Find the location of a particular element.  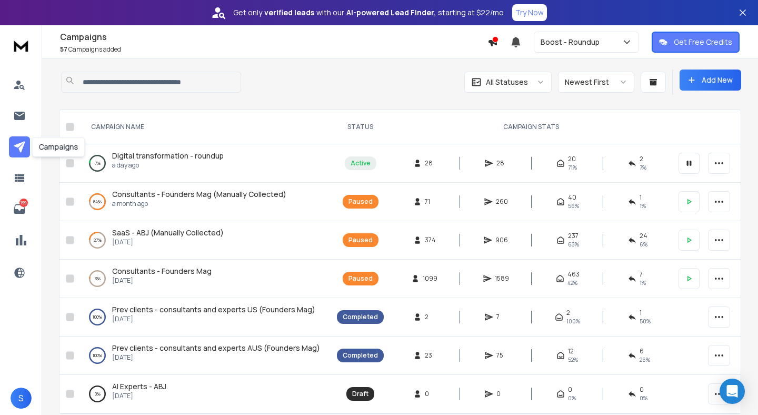

span: 7 is located at coordinates (501, 317).